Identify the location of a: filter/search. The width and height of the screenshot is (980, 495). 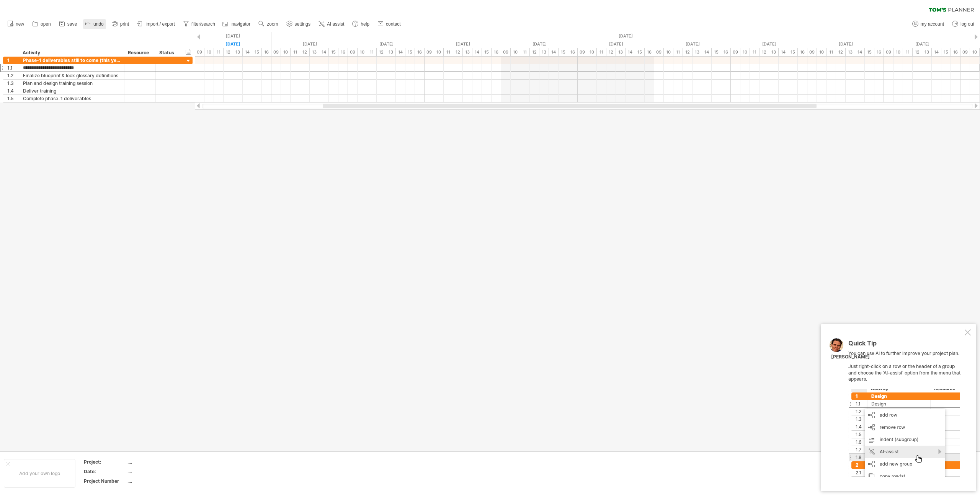
(199, 24).